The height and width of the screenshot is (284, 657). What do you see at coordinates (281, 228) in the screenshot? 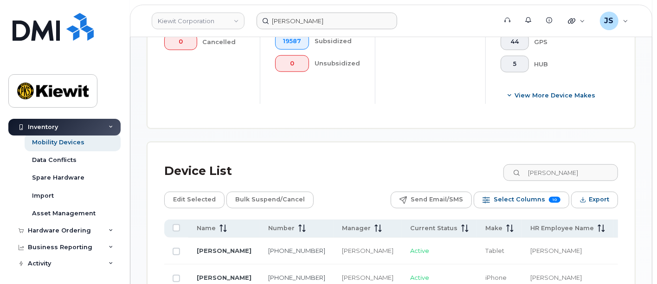
I see `span: Number` at bounding box center [281, 228].